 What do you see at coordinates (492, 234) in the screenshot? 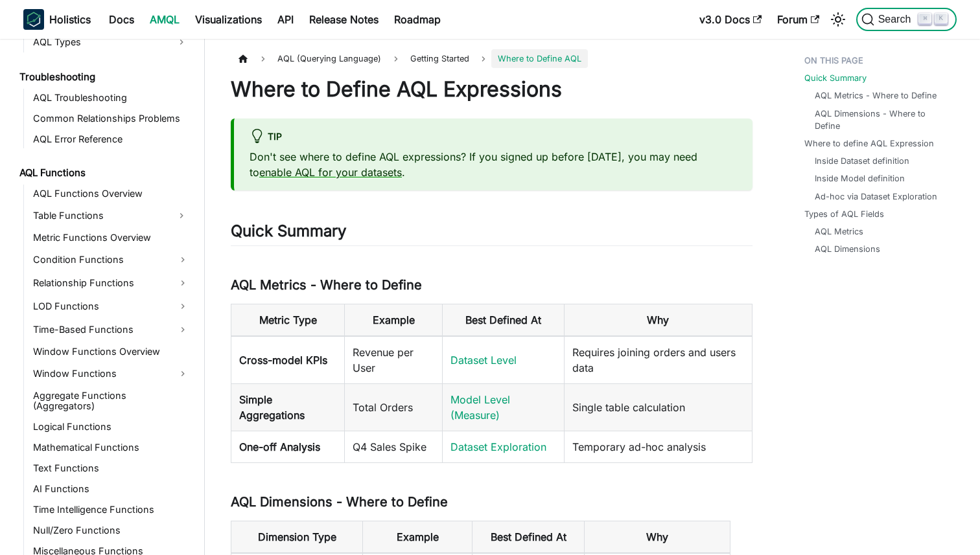
I see `h2: Quick Summary` at bounding box center [492, 234].